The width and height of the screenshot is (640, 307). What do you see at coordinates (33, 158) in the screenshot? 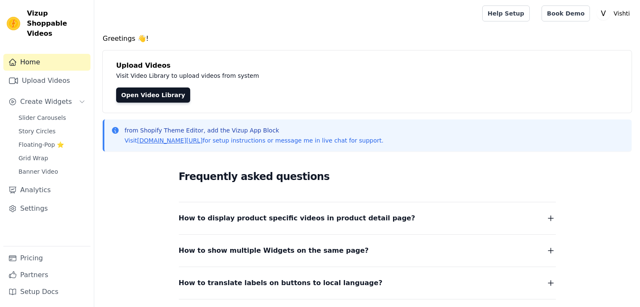
I see `span: Grid Wrap` at bounding box center [33, 158].